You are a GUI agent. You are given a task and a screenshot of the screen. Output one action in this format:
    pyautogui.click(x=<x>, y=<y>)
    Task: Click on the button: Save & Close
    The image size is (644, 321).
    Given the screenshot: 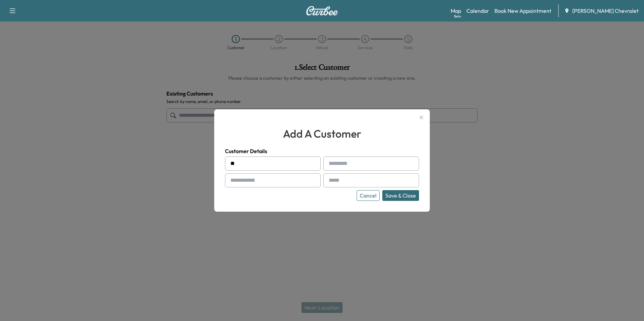 What is the action you would take?
    pyautogui.click(x=400, y=195)
    